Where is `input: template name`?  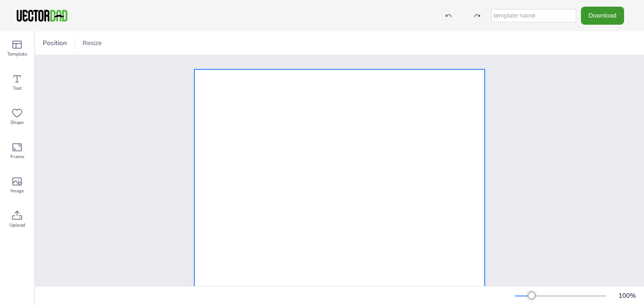
input: template name is located at coordinates (534, 16).